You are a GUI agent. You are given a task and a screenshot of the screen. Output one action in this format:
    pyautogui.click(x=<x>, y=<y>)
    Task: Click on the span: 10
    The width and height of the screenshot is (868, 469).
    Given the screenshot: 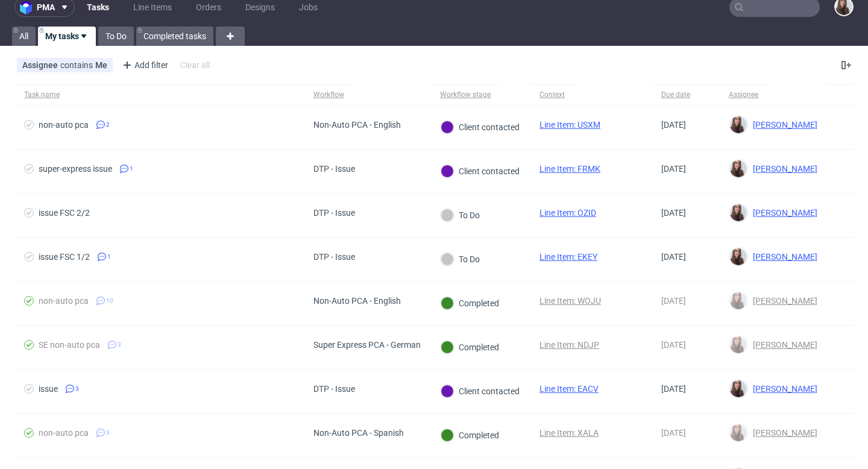 What is the action you would take?
    pyautogui.click(x=110, y=300)
    